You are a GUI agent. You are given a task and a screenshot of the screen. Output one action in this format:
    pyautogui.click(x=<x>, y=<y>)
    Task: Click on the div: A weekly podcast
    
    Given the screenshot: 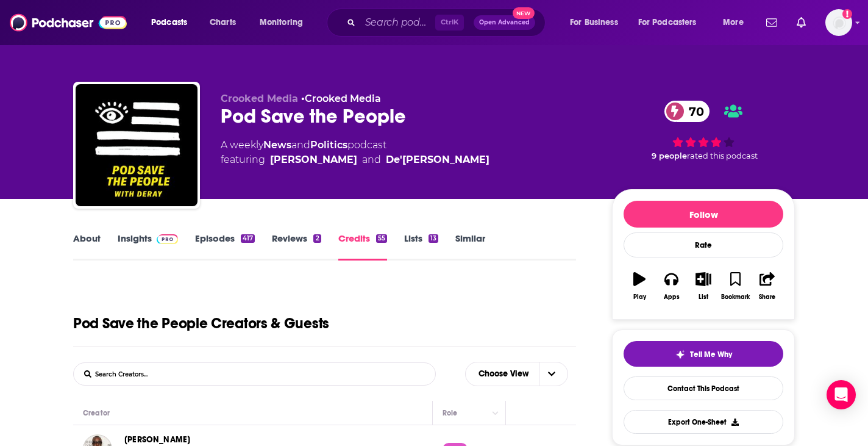 What is the action you would take?
    pyautogui.click(x=355, y=152)
    